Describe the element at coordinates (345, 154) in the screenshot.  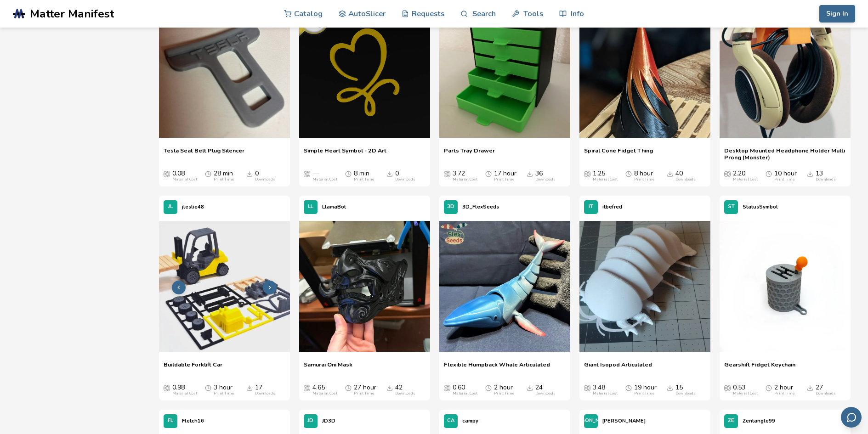
I see `span: Simple Heart Symbol - 2D Art` at that location.